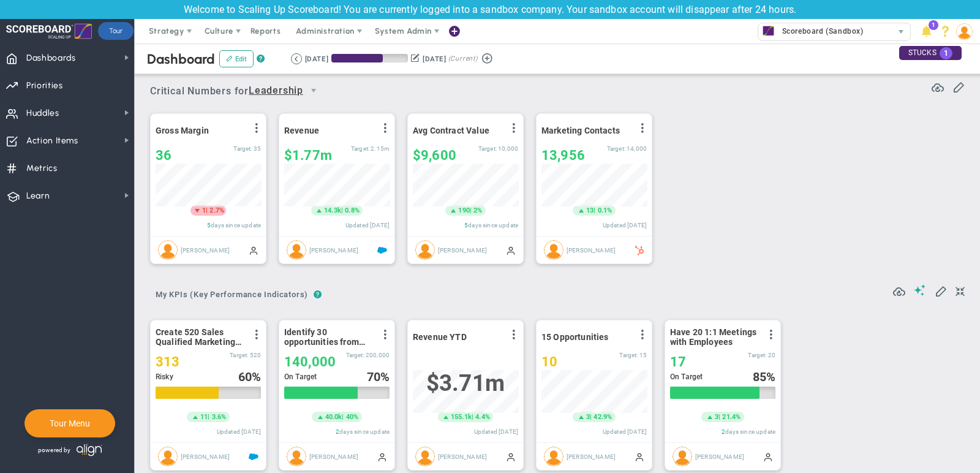 The width and height of the screenshot is (980, 473). I want to click on span: 21.4%, so click(732, 417).